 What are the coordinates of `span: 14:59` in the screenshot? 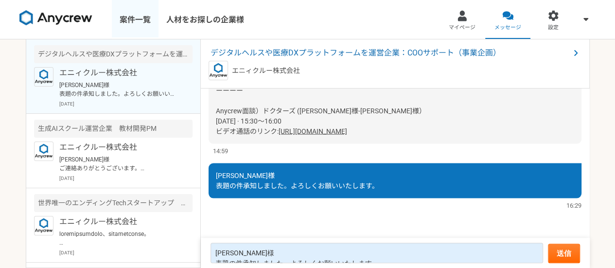 It's located at (220, 150).